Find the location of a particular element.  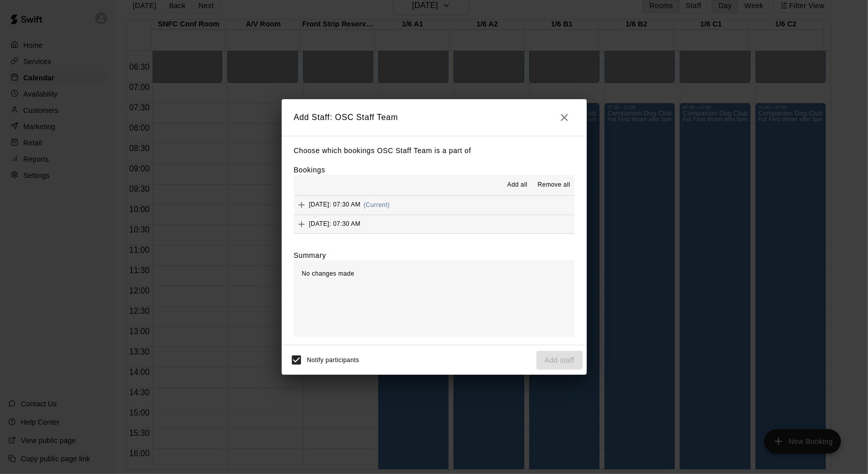

span: Add all is located at coordinates (518, 185).